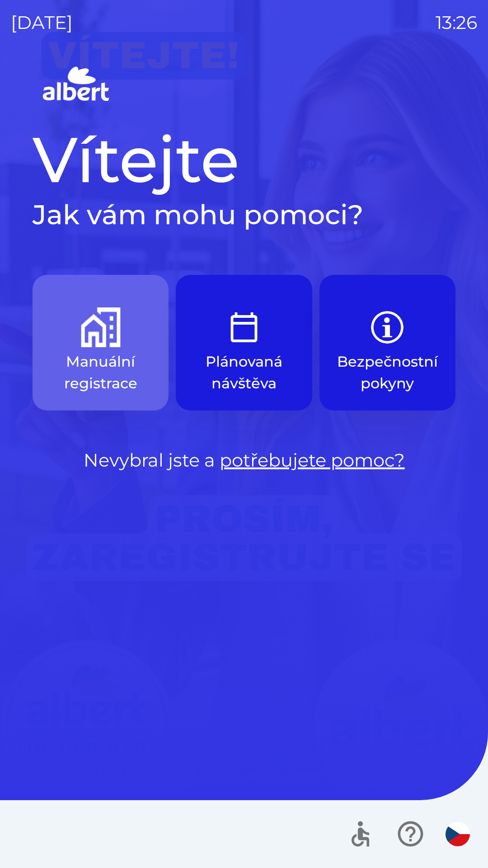 The width and height of the screenshot is (488, 868). I want to click on p: Nevybral jste a, so click(244, 461).